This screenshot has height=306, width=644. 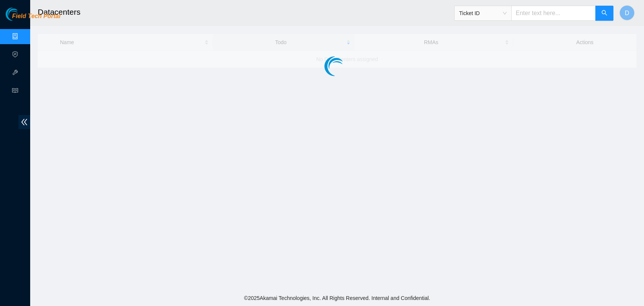 I want to click on img: Akamai Technologies, so click(x=22, y=14).